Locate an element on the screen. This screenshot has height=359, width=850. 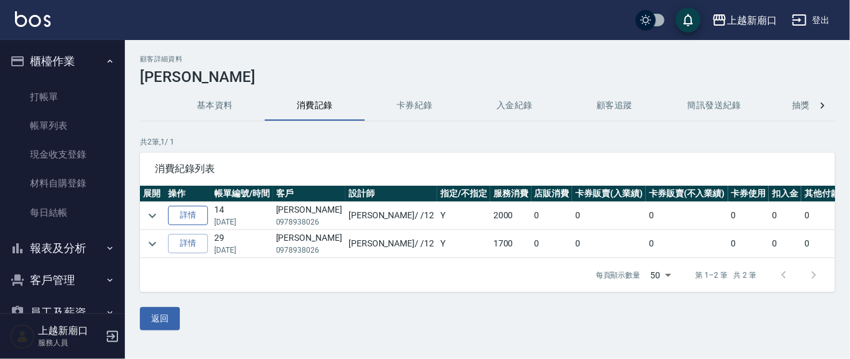
th: 店販消費 is located at coordinates (552, 194).